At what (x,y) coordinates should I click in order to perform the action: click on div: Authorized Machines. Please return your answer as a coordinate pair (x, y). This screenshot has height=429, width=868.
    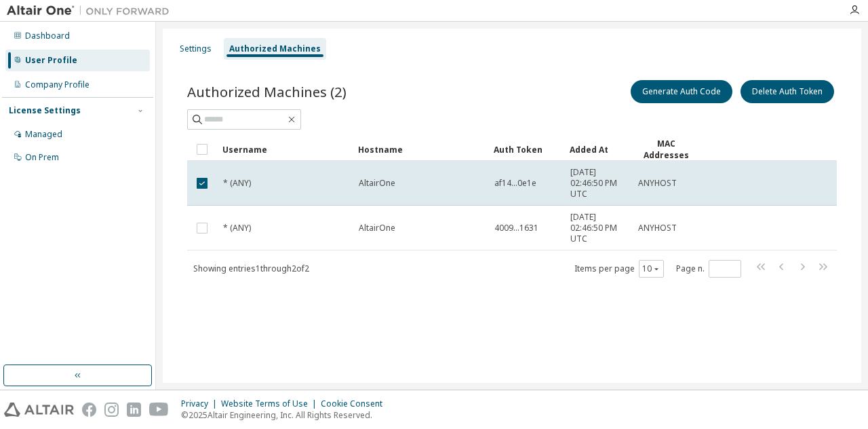
    Looking at the image, I should click on (275, 48).